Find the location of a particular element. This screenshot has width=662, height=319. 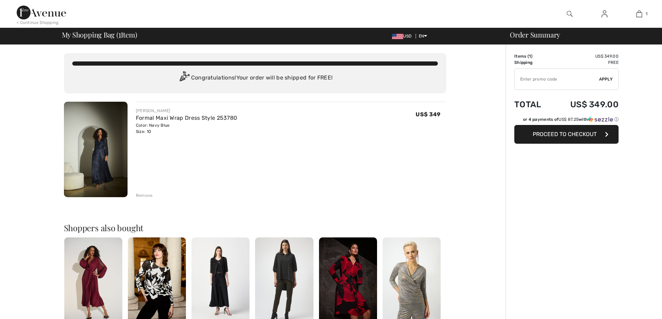

div: or 4 payments of with is located at coordinates (570, 119).